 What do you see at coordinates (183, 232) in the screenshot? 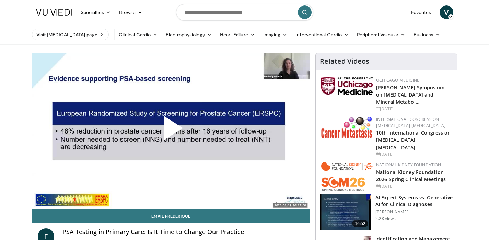
I see `h4: PSA Testing in Primary Care: Is It Time to Change Our Practice` at bounding box center [183, 232].